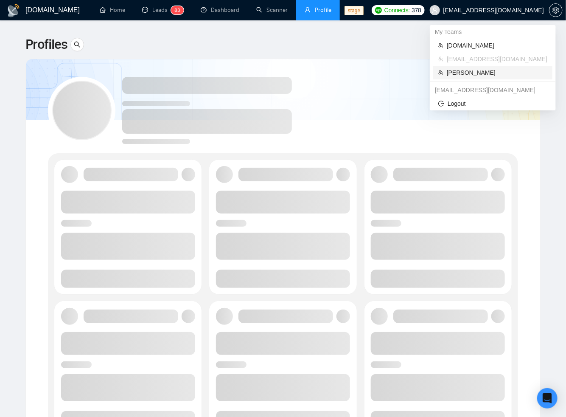  I want to click on span: Profile, so click(323, 10).